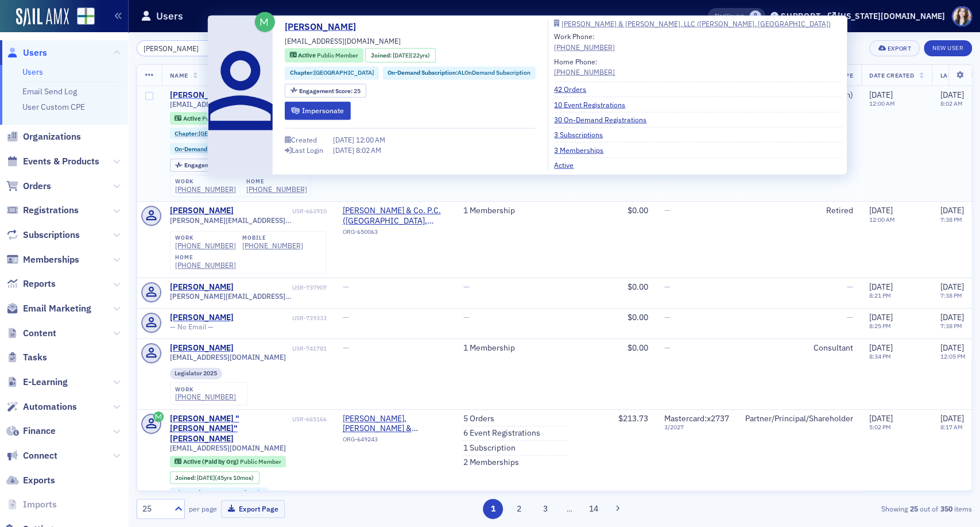 The width and height of the screenshot is (980, 527). Describe the element at coordinates (491, 462) in the screenshot. I see `a: 2 Memberships` at that location.